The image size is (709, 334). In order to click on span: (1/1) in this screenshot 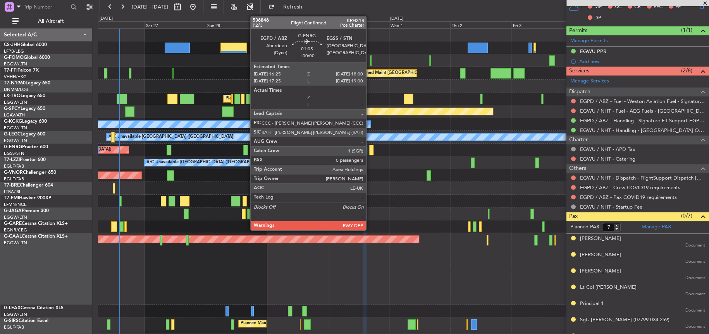, I will do `click(686, 30)`.